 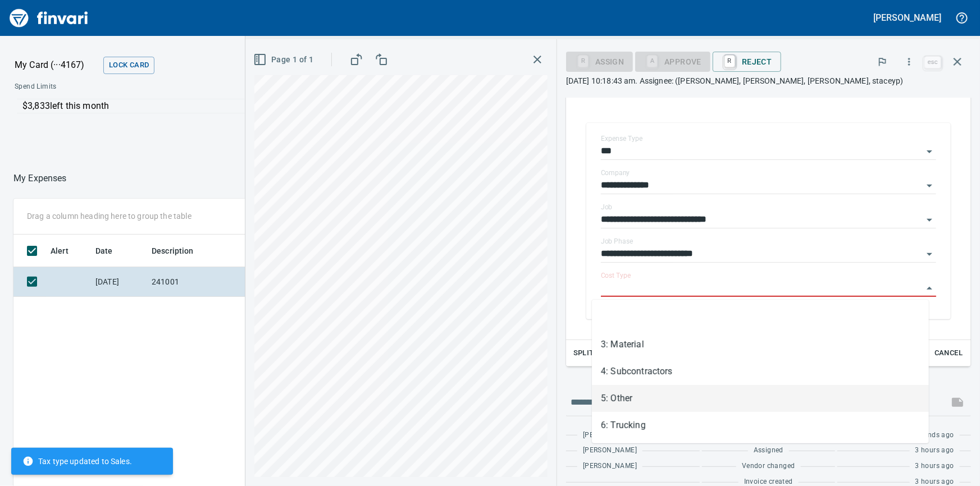 What do you see at coordinates (768, 466) in the screenshot?
I see `span: Vendor changed` at bounding box center [768, 466].